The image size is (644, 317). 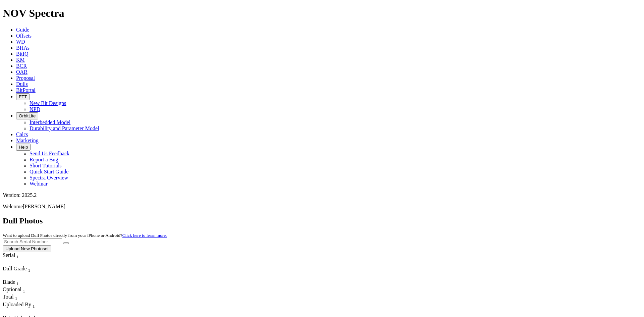 I want to click on span: BCR, so click(x=21, y=66).